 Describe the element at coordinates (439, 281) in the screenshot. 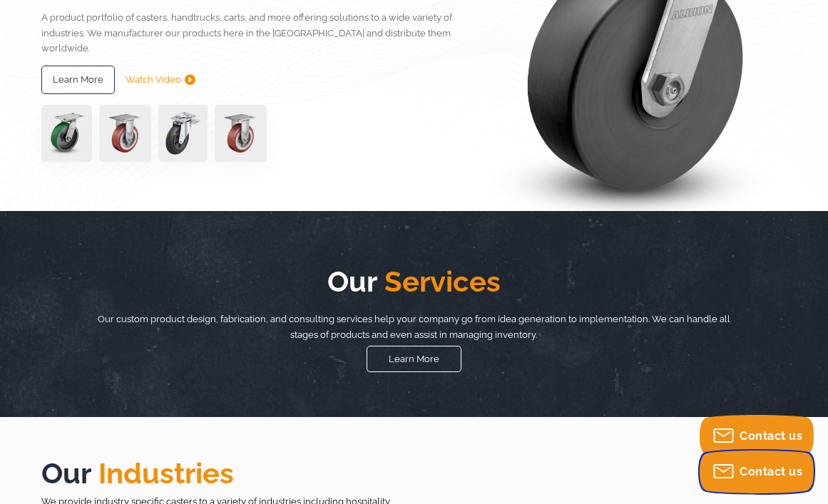

I see `span: Services` at that location.